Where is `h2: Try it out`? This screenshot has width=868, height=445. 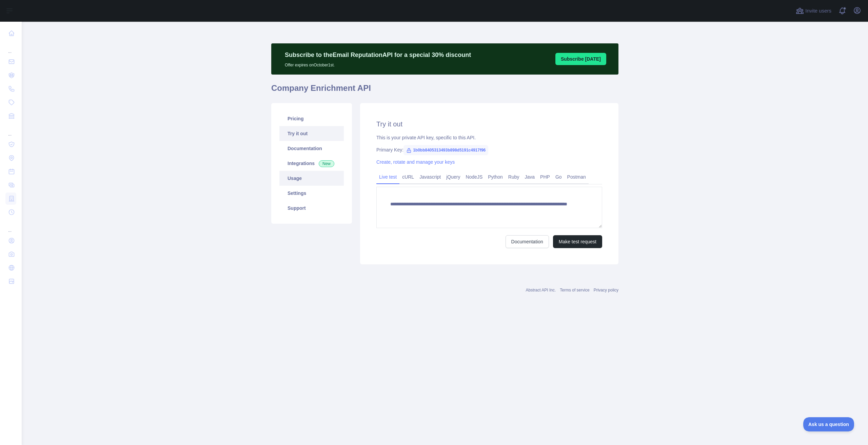
h2: Try it out is located at coordinates (489, 124).